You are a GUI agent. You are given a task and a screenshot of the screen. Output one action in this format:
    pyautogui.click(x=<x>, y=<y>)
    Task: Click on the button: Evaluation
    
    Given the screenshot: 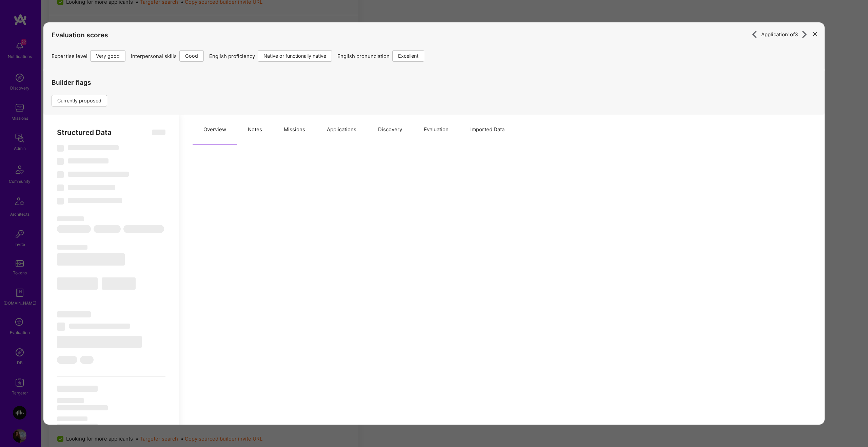 What is the action you would take?
    pyautogui.click(x=436, y=129)
    